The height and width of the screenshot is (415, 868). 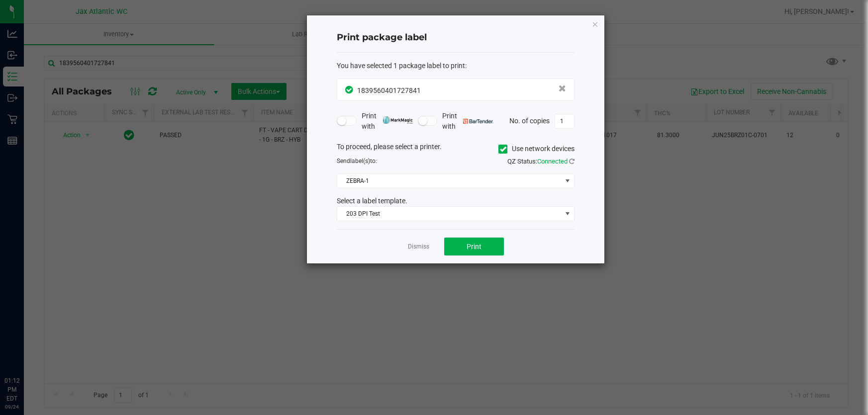 I want to click on img: mark_magic_cybra.png, so click(x=398, y=120).